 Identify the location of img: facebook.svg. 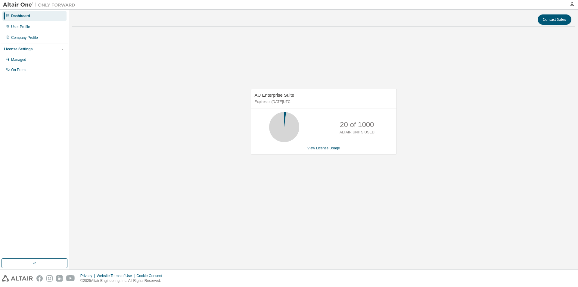
(39, 278).